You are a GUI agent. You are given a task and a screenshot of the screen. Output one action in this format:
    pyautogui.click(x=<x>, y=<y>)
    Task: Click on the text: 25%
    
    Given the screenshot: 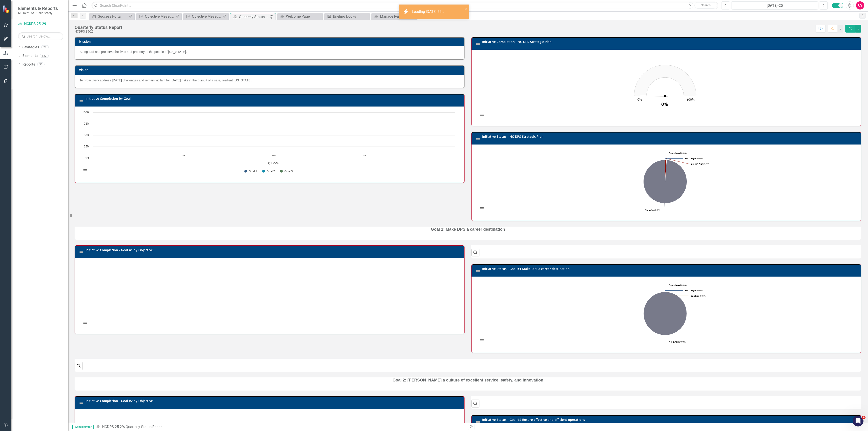 What is the action you would take?
    pyautogui.click(x=87, y=146)
    